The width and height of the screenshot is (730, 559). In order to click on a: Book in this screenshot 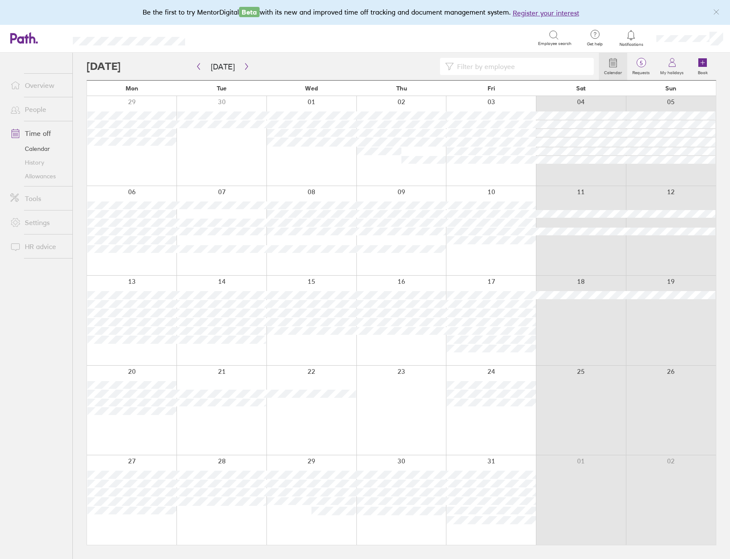, I will do `click(703, 66)`.